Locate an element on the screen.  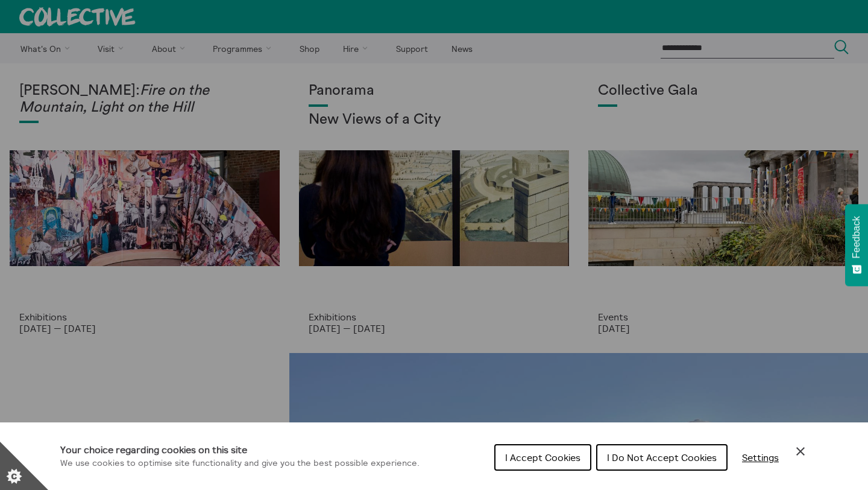
span: Feedback is located at coordinates (857, 237).